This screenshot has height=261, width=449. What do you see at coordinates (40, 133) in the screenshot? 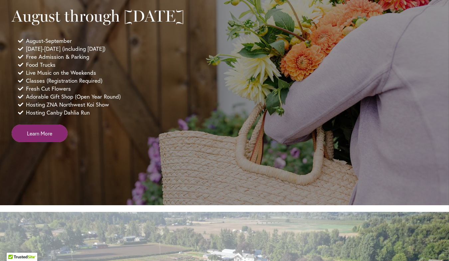
I see `span: Learn More` at bounding box center [40, 133].